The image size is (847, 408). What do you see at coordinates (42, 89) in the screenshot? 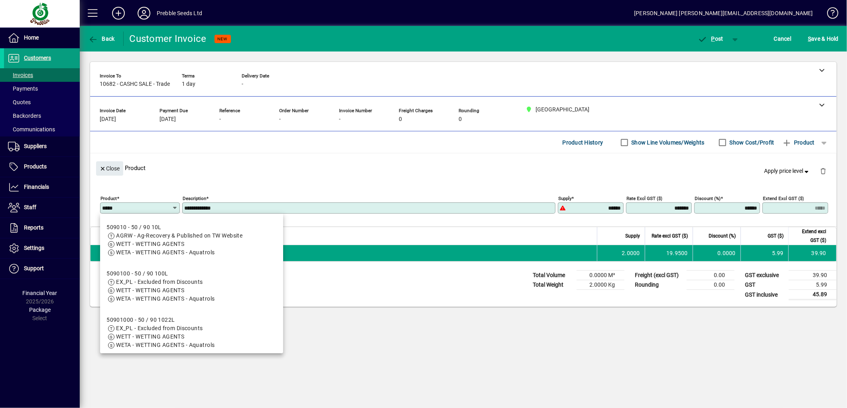
I see `a: Payments` at bounding box center [42, 89].